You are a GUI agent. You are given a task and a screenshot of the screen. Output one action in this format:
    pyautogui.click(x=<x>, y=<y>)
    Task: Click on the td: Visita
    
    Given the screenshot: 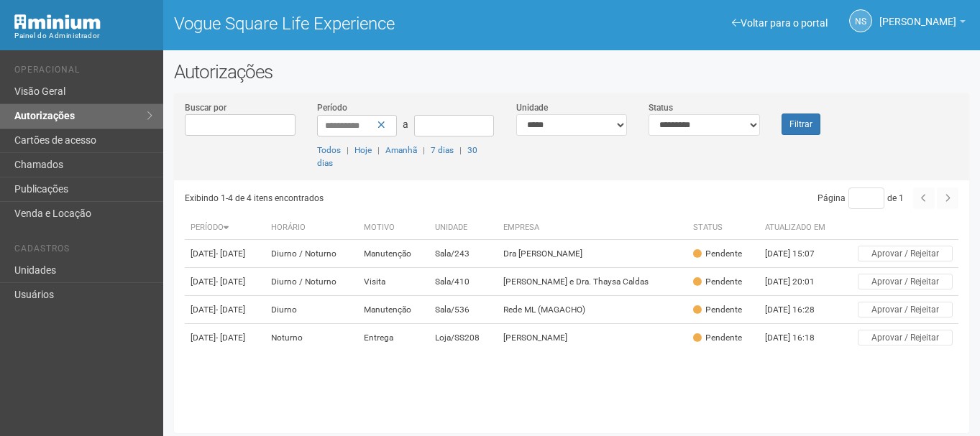 What is the action you would take?
    pyautogui.click(x=394, y=281)
    